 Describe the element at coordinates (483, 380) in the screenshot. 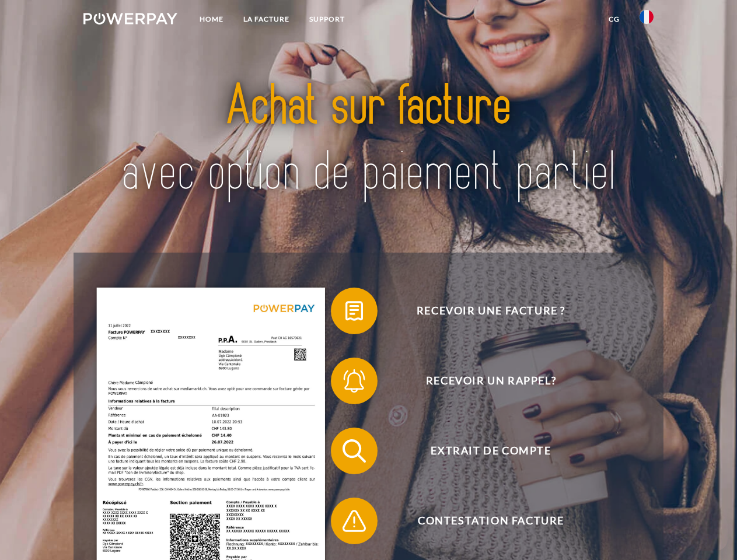

I see `button: Recevoir un rappel?` at that location.